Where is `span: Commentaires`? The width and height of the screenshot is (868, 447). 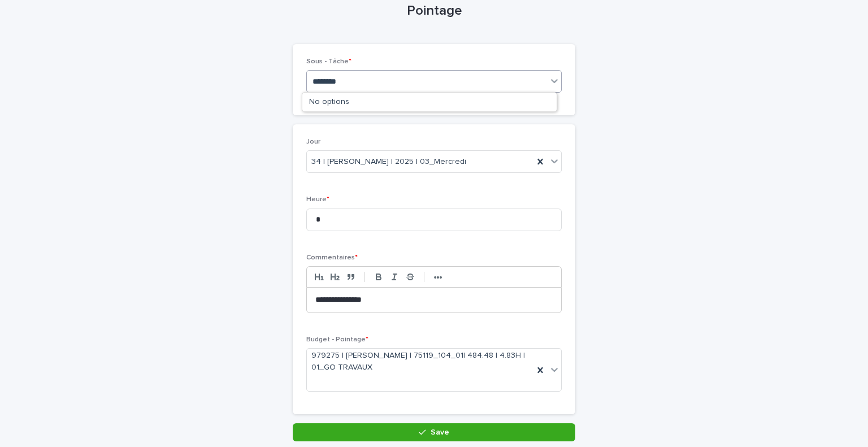
span: Commentaires is located at coordinates (332, 258).